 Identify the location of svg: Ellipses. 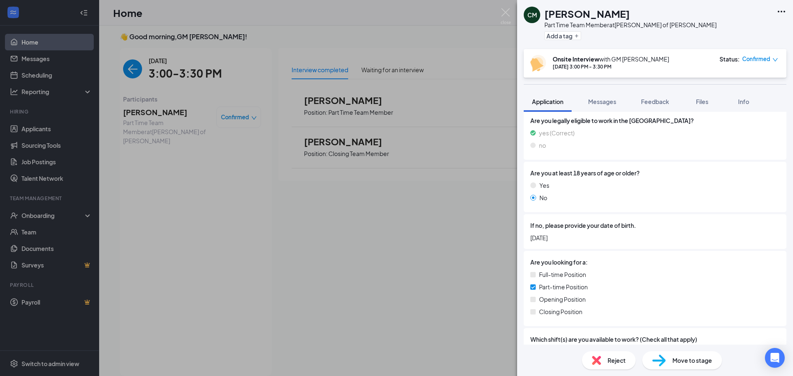
(781, 12).